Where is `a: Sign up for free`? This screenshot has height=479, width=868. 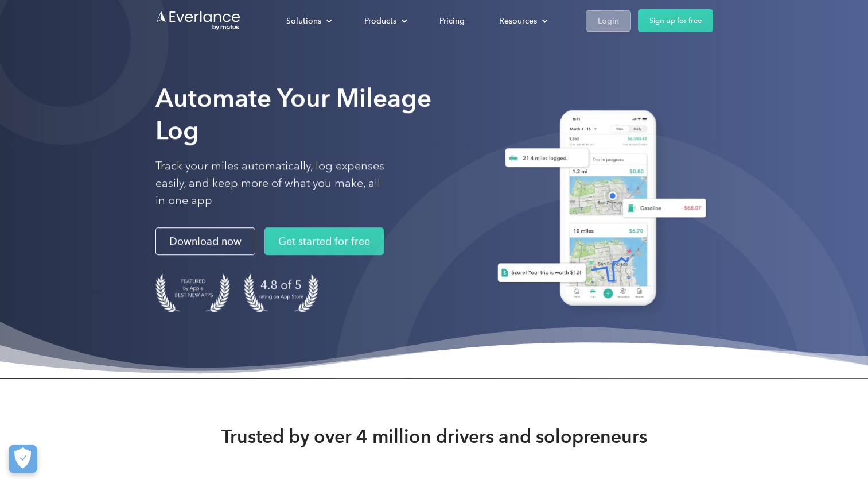
a: Sign up for free is located at coordinates (675, 21).